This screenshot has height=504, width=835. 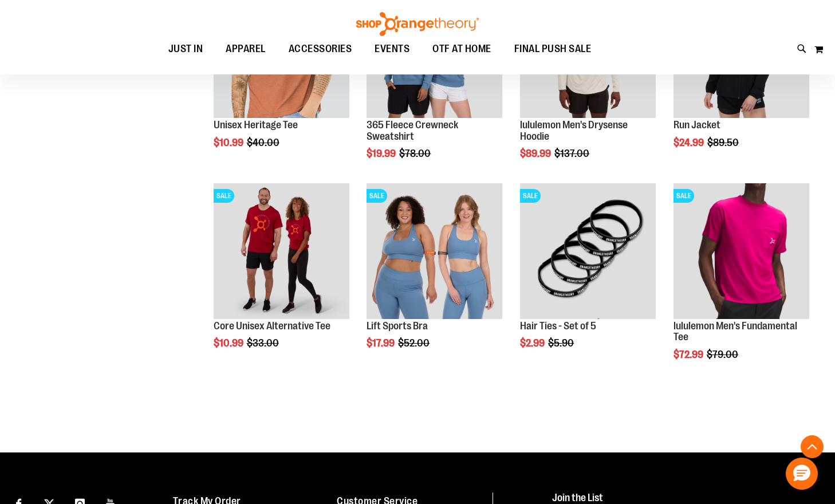 What do you see at coordinates (272, 326) in the screenshot?
I see `a: Core Unisex Alternative Tee` at bounding box center [272, 326].